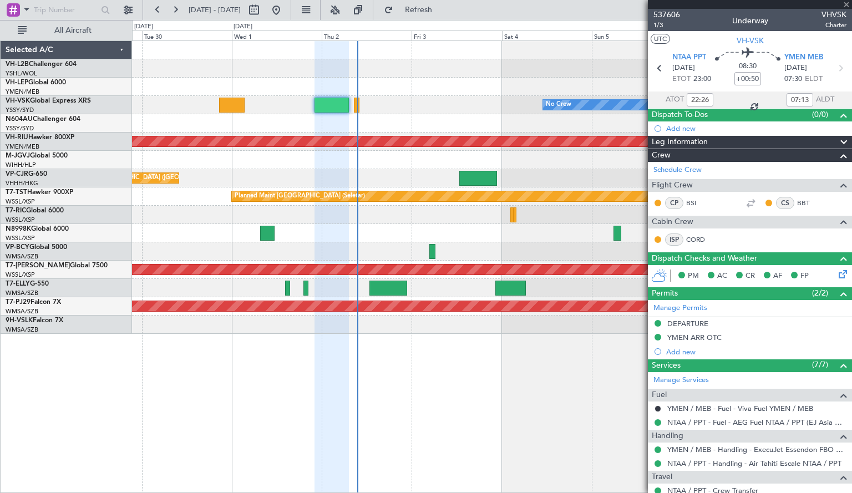 The width and height of the screenshot is (852, 493). I want to click on div: Underway, so click(750, 21).